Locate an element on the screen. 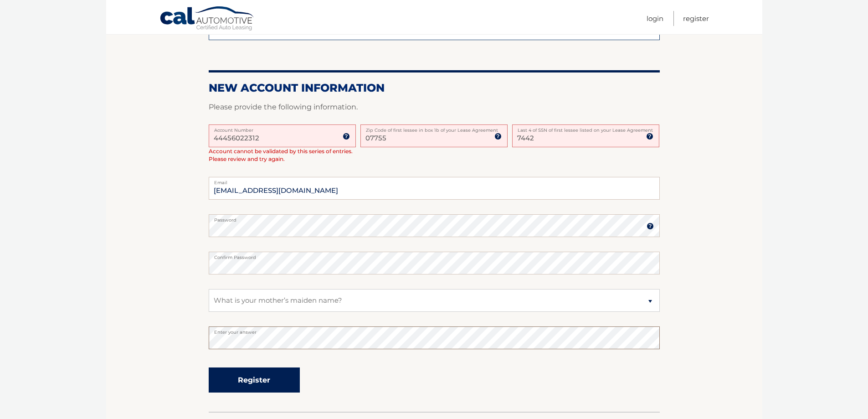 The width and height of the screenshot is (868, 419). label: Account Number is located at coordinates (282, 128).